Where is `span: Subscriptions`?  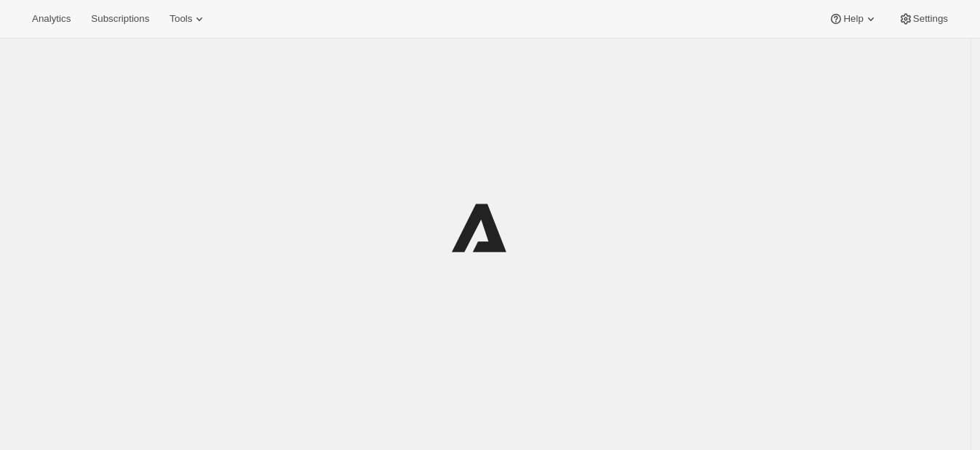 span: Subscriptions is located at coordinates (120, 19).